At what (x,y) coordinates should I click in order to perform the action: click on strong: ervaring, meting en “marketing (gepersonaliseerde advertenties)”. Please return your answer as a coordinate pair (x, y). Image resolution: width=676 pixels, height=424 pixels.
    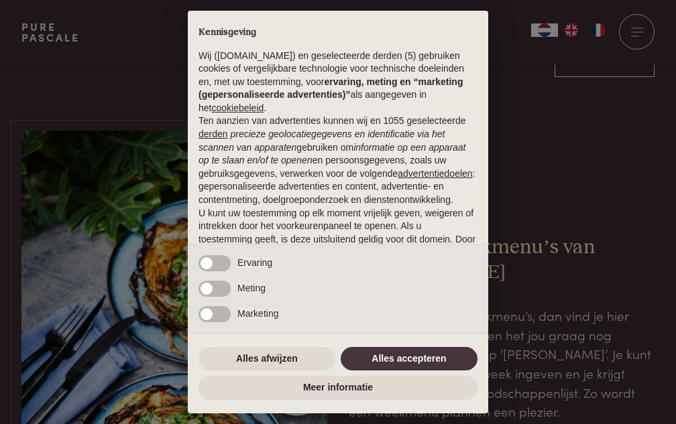
    Looking at the image, I should click on (330, 88).